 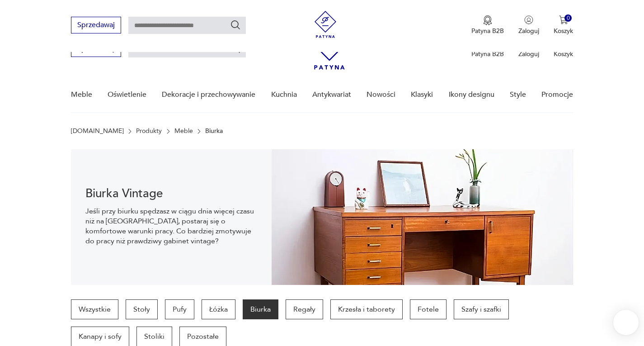 I want to click on p: Szafy i szafki, so click(x=481, y=309).